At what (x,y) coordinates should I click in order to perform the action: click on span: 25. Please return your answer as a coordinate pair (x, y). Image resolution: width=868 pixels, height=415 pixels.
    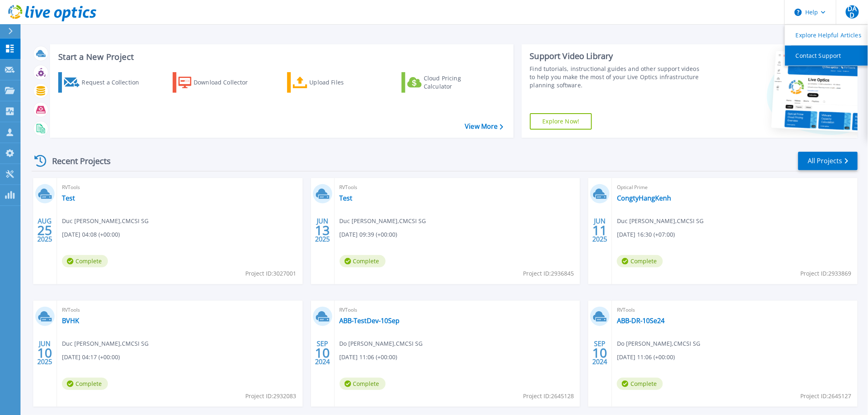
    Looking at the image, I should click on (44, 230).